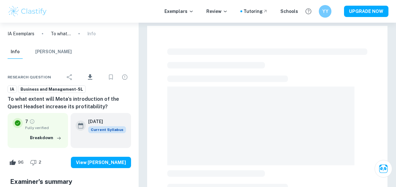 This screenshot has width=396, height=187. Describe the element at coordinates (27, 11) in the screenshot. I see `a: Clastify logo` at that location.